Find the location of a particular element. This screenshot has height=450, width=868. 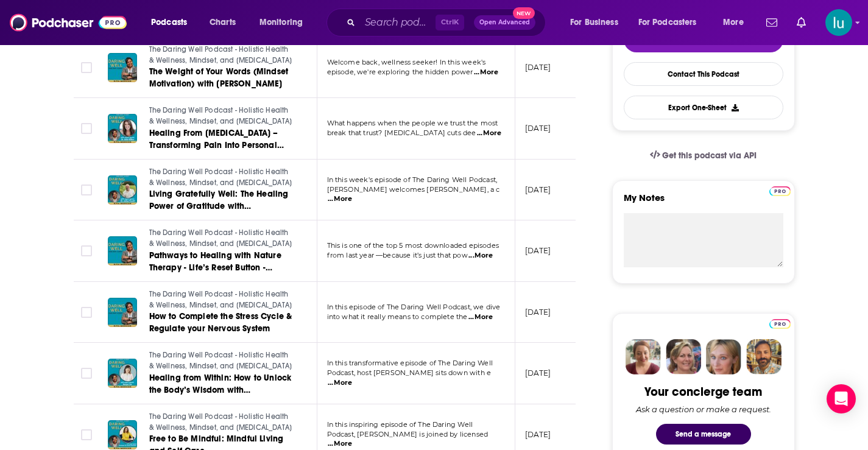

span: For Business is located at coordinates (594, 23).